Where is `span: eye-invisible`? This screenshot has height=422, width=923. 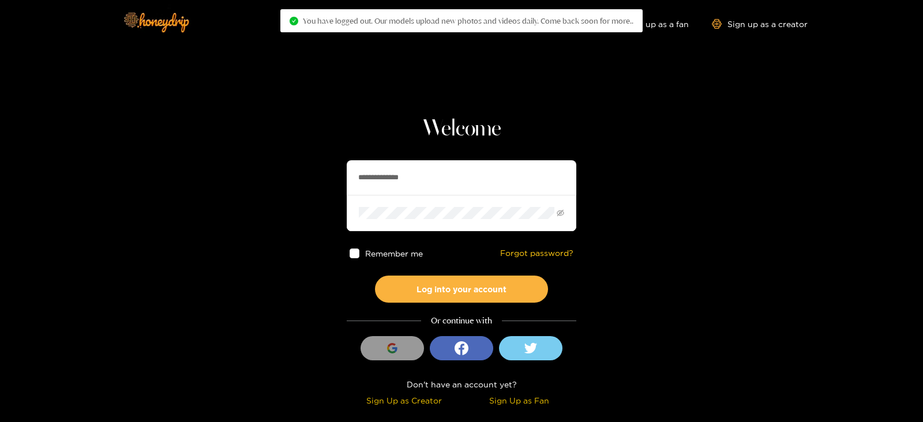 span: eye-invisible is located at coordinates (560, 213).